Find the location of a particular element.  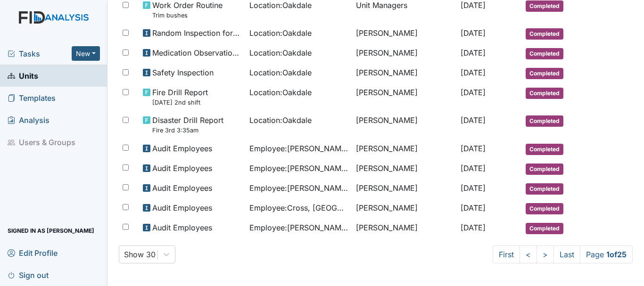

span: Templates is located at coordinates (32, 98).